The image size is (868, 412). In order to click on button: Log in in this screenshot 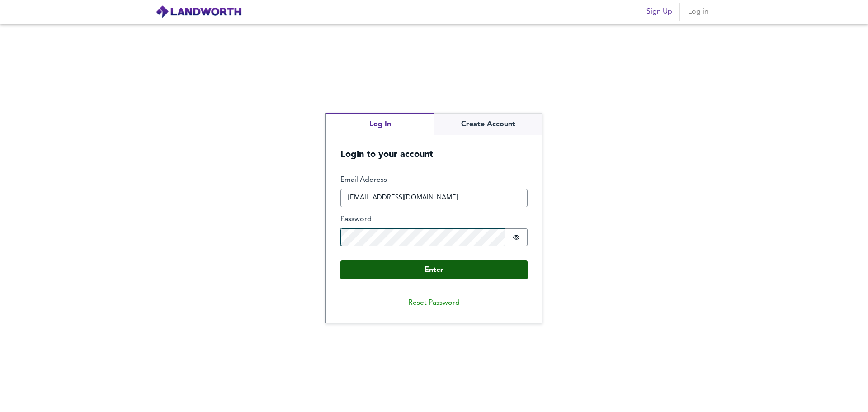, I will do `click(698, 12)`.